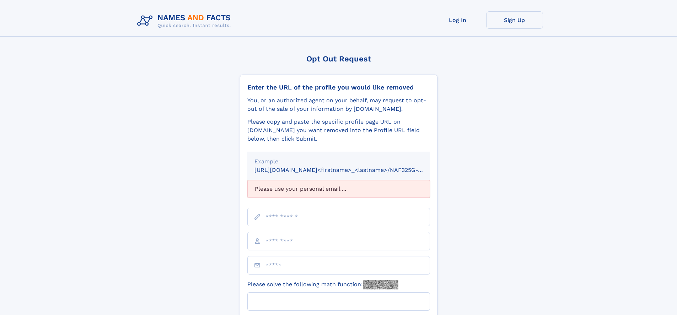 This screenshot has width=677, height=315. What do you see at coordinates (338, 87) in the screenshot?
I see `div: Enter the URL of the profile you would like removed` at bounding box center [338, 87].